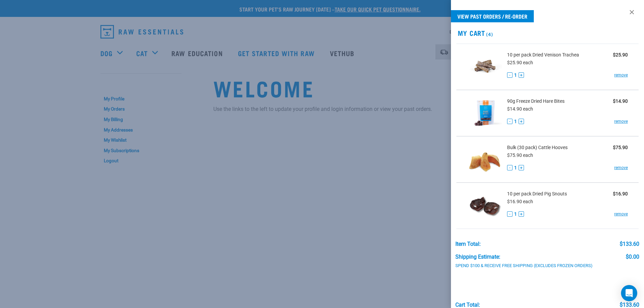  Describe the element at coordinates (537, 194) in the screenshot. I see `span: 10 per pack Dried Pig Snouts` at that location.